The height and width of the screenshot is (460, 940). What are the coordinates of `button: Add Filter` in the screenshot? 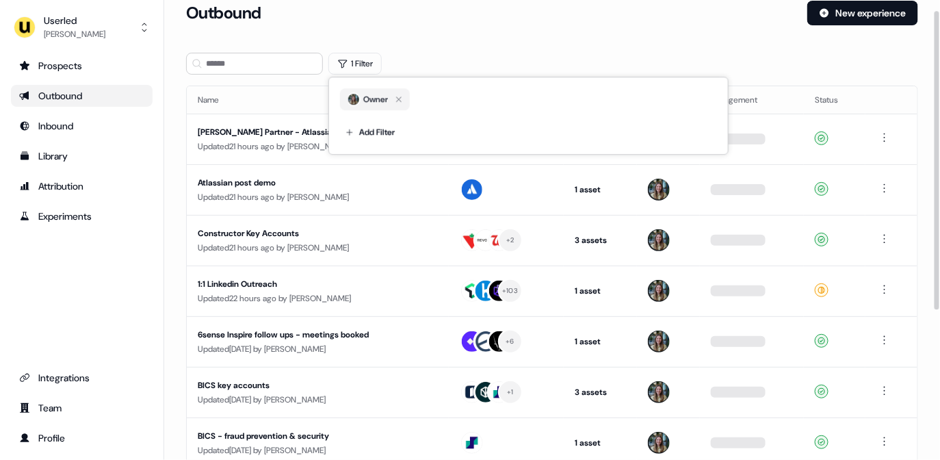 It's located at (370, 132).